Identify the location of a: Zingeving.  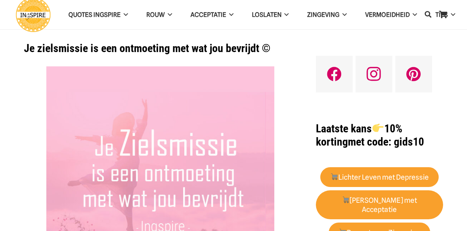
(327, 15).